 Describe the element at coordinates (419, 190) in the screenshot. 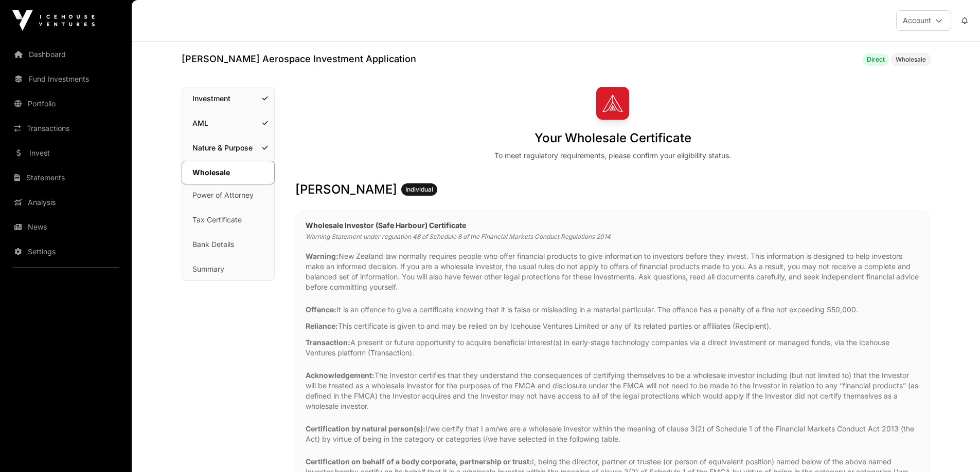

I see `span: Individual` at that location.